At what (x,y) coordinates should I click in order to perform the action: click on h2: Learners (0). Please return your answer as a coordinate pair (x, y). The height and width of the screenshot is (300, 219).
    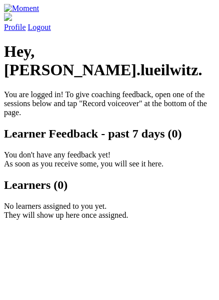
    Looking at the image, I should click on (109, 185).